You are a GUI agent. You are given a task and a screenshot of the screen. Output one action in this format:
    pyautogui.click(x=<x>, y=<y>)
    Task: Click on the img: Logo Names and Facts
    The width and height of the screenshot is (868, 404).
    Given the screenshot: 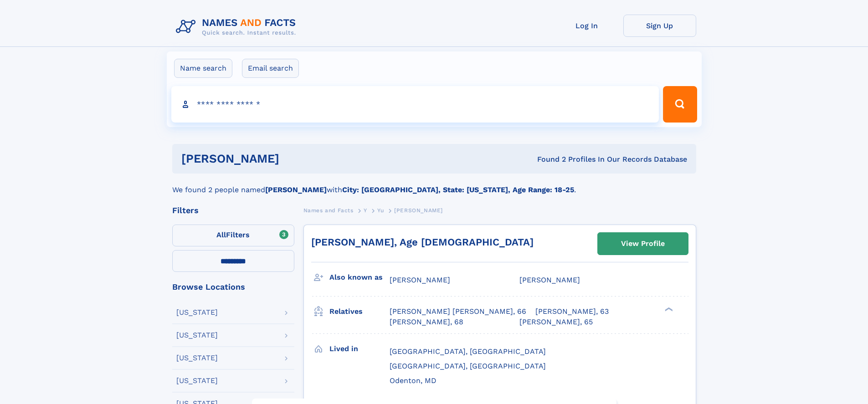 What is the action you would take?
    pyautogui.click(x=238, y=27)
    